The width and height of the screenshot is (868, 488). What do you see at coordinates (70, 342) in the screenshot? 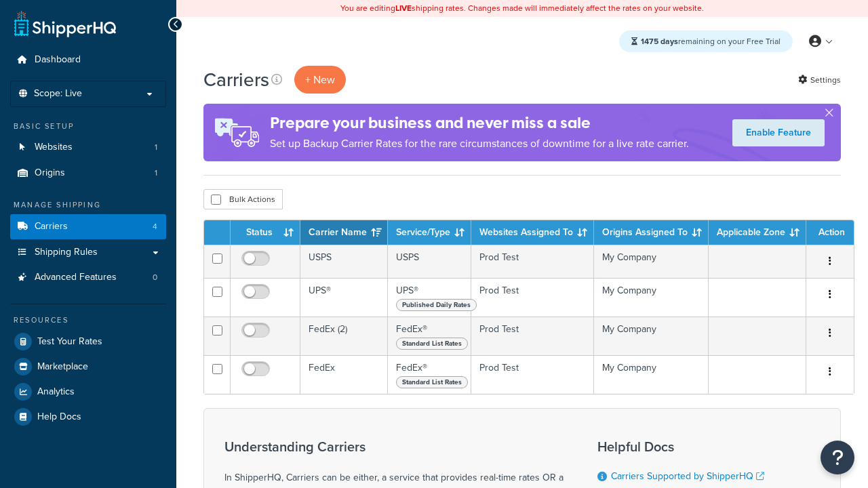
I see `span: Test Your Rates` at bounding box center [70, 342].